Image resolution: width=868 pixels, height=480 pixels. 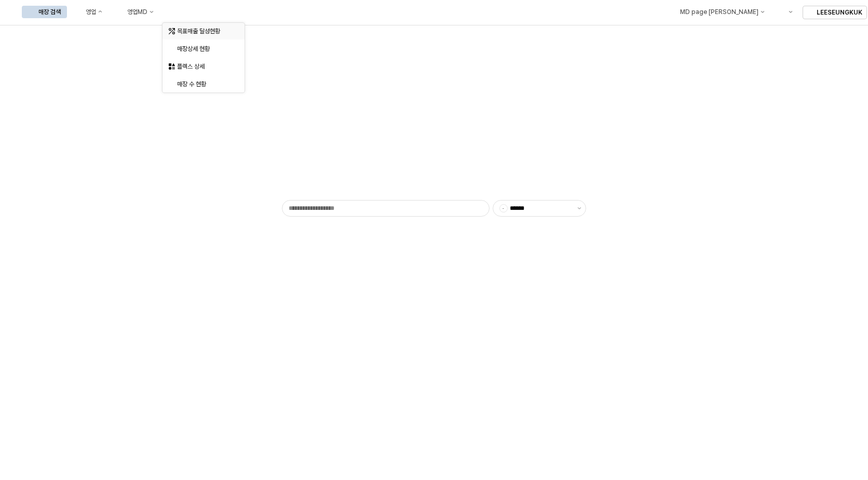 What do you see at coordinates (716, 12) in the screenshot?
I see `div: MD page 이동` at bounding box center [716, 12].